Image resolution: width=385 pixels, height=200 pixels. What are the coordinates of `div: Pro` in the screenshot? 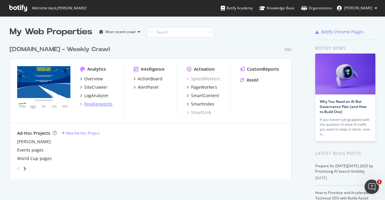 It's located at (288, 50).